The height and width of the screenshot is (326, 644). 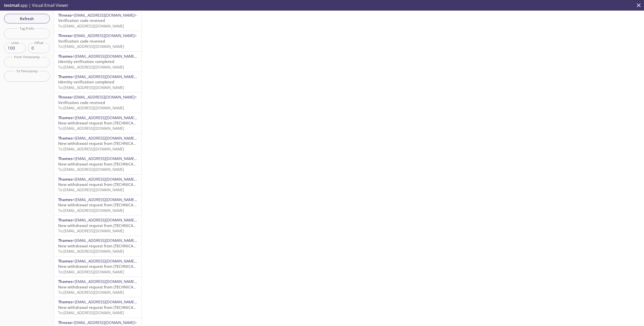 What do you see at coordinates (27, 19) in the screenshot?
I see `button: Refresh` at bounding box center [27, 19].